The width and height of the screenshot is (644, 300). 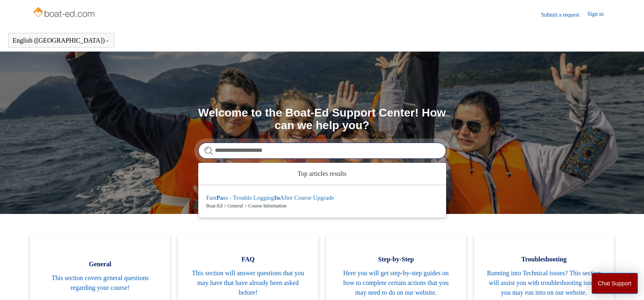 What do you see at coordinates (322, 151) in the screenshot?
I see `input: Search` at bounding box center [322, 151].